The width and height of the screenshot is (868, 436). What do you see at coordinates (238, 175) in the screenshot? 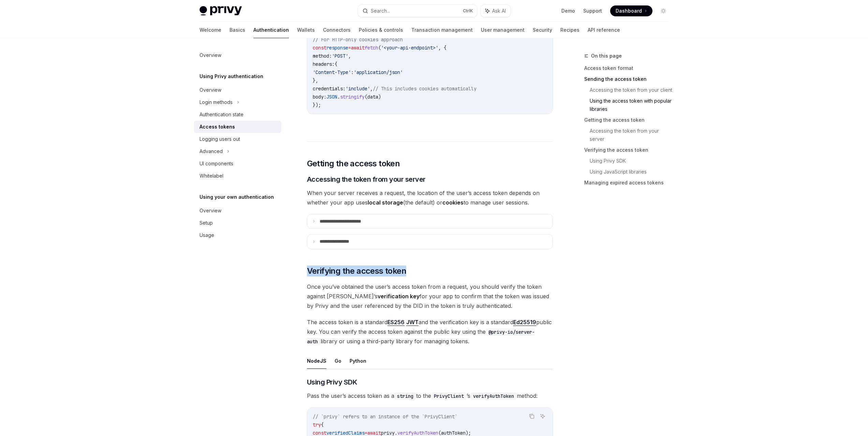
I see `a: Whitelabel` at bounding box center [238, 175].